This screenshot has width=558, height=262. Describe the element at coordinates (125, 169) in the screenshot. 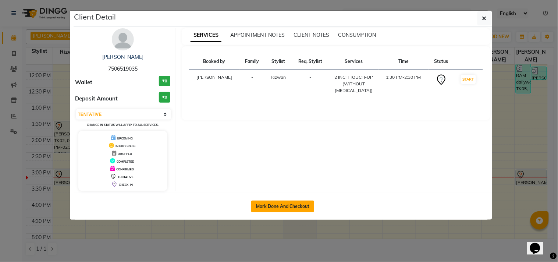

I see `span: CONFIRMED` at that location.